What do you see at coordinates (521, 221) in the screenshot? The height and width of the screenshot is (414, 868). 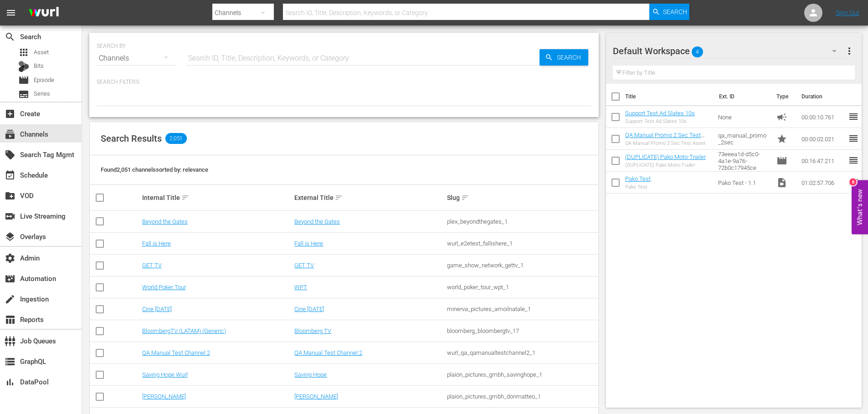 I see `div: plex_beyondthegates_1` at bounding box center [521, 221].